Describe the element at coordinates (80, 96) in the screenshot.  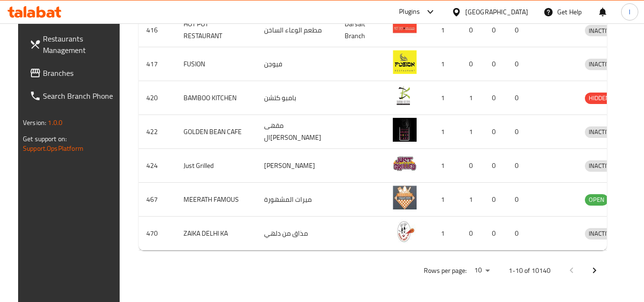
I see `span: Search Branch Phone` at that location.